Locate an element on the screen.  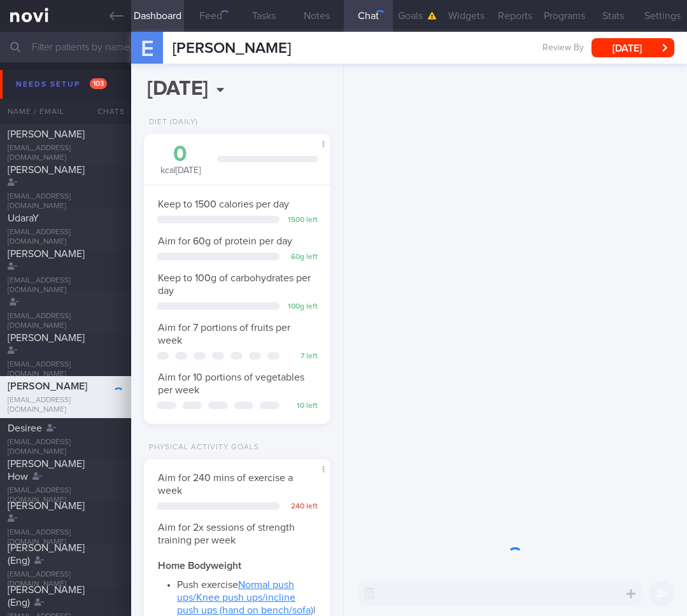
span: 103 is located at coordinates (98, 83).